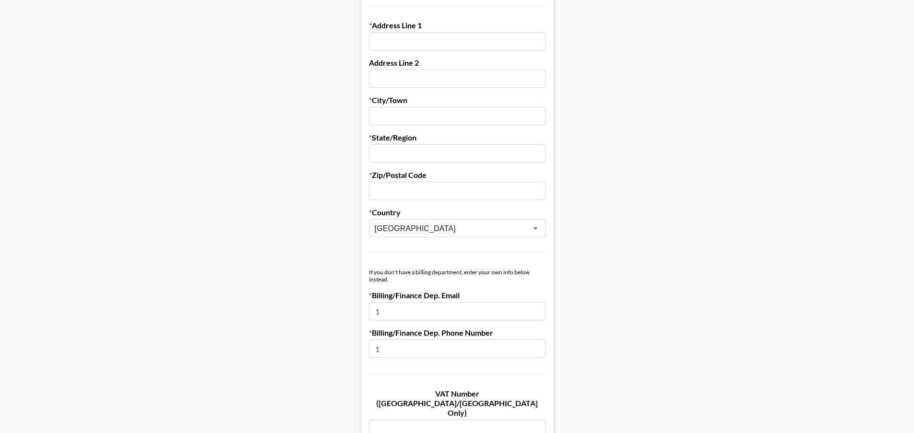 Image resolution: width=914 pixels, height=433 pixels. What do you see at coordinates (457, 25) in the screenshot?
I see `label: Address Line 1` at bounding box center [457, 25].